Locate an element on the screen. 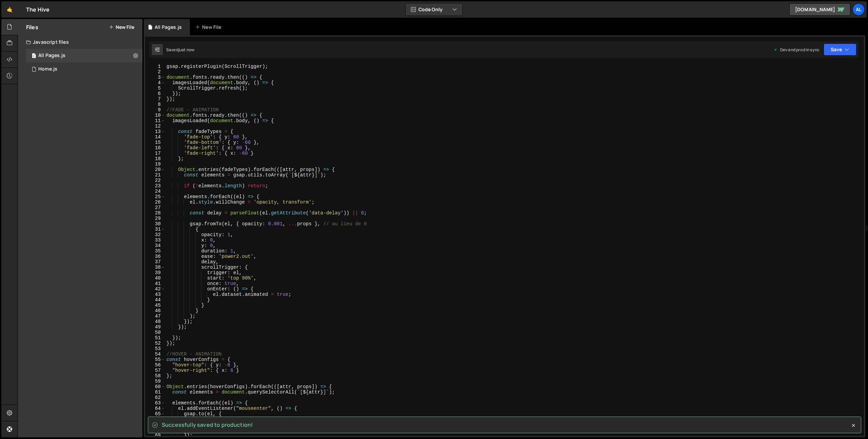  div: 15 is located at coordinates (155, 142).